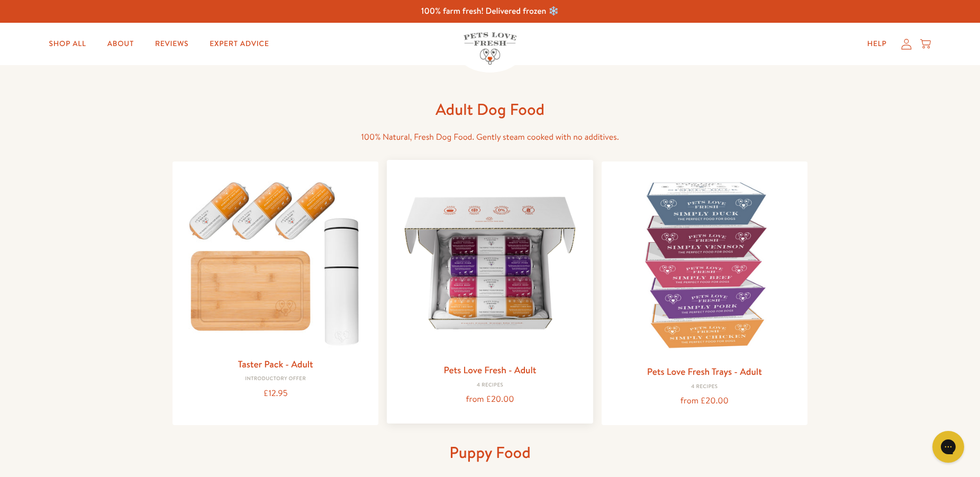 The width and height of the screenshot is (980, 477). What do you see at coordinates (490, 263) in the screenshot?
I see `img: Pets Love Fresh - Adult` at bounding box center [490, 263].